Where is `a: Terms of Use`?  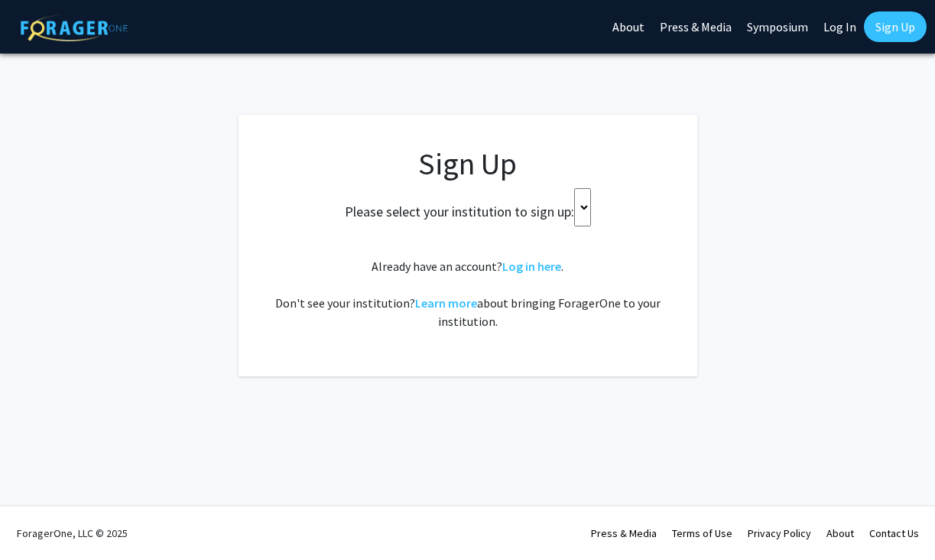 a: Terms of Use is located at coordinates (702, 533).